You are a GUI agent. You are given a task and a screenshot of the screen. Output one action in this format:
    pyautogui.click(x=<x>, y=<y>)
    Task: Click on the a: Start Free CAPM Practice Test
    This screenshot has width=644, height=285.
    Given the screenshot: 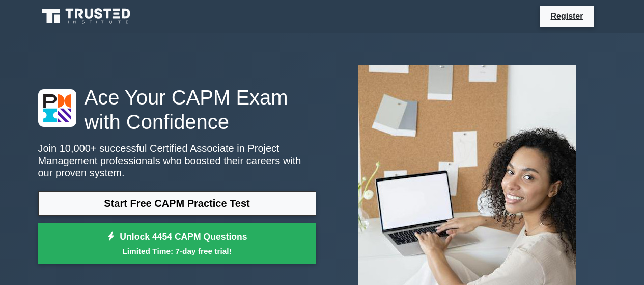 What is the action you would take?
    pyautogui.click(x=177, y=203)
    